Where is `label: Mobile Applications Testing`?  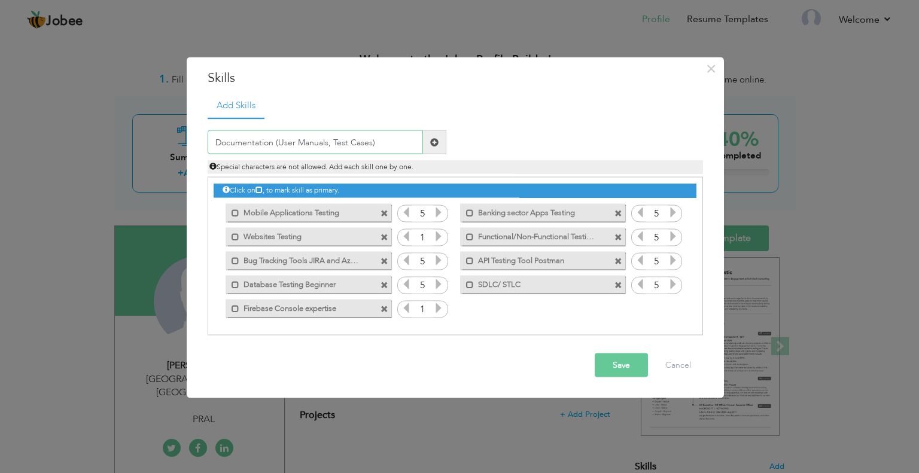
label: Mobile Applications Testing is located at coordinates (300, 211).